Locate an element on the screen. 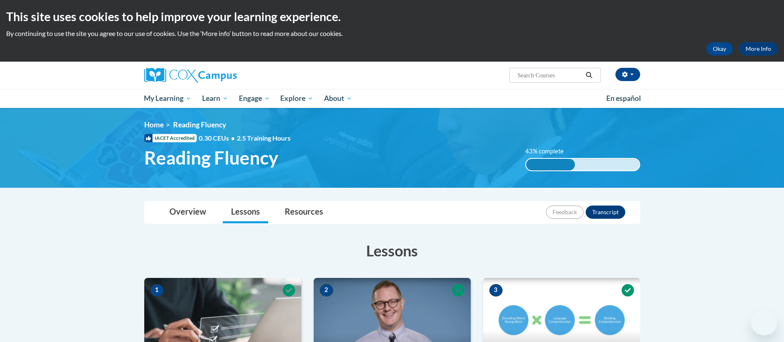 Image resolution: width=784 pixels, height=342 pixels. div: Main menu is located at coordinates (392, 98).